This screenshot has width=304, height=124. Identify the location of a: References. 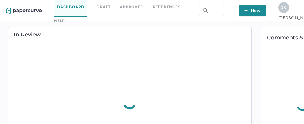
(166, 7).